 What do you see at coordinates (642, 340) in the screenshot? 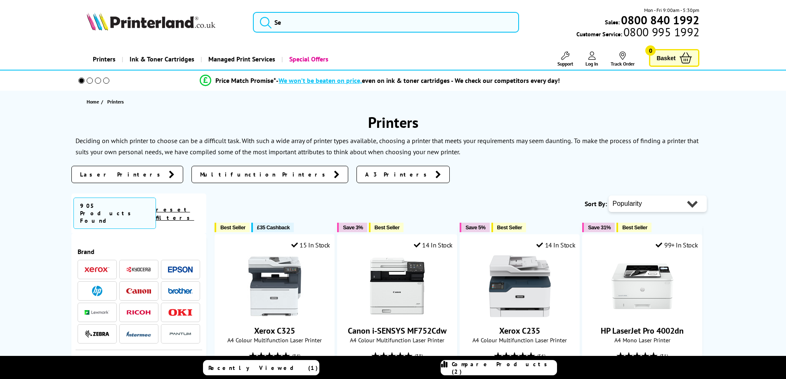
I see `span: A4 Mono Laser Printer` at bounding box center [642, 340].